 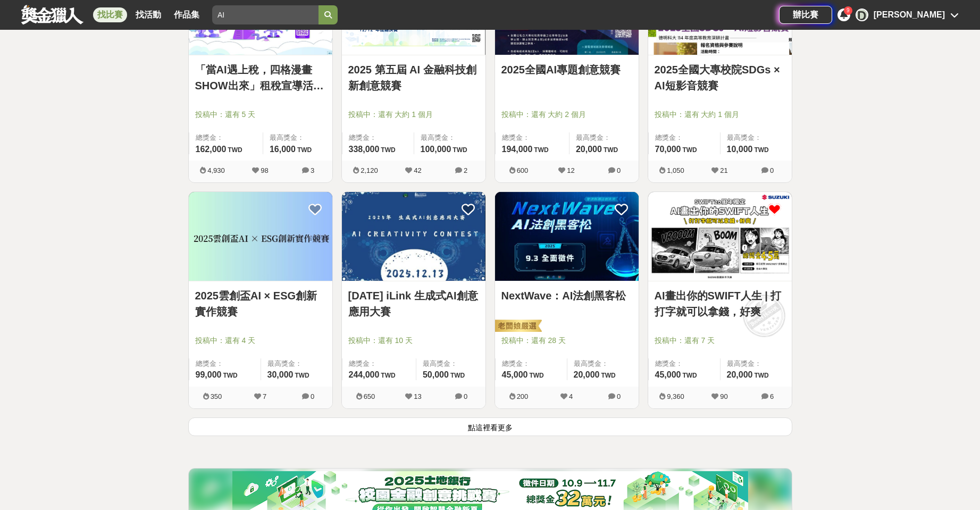 I want to click on span: 338,000, so click(x=365, y=149).